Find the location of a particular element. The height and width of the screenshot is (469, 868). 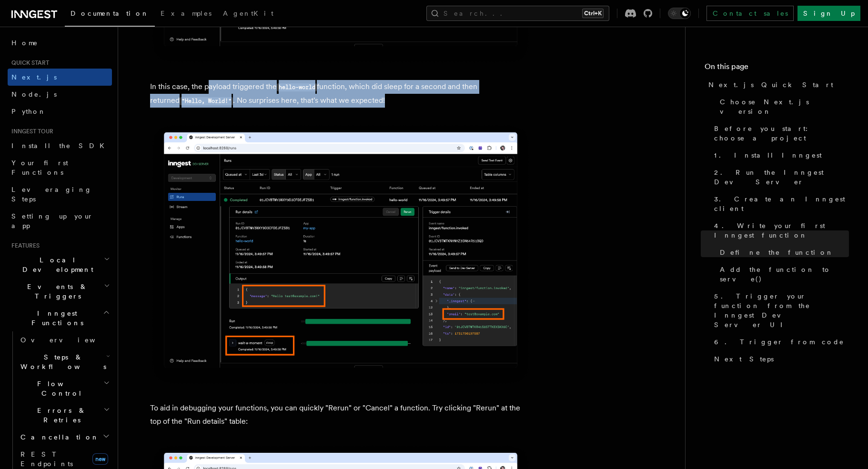

a: Contact sales is located at coordinates (750, 14).